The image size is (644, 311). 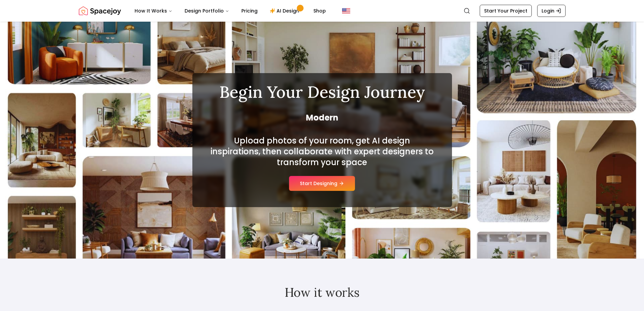 What do you see at coordinates (322, 152) in the screenshot?
I see `h2: Upload photos of your room, get AI design inspirations, then collaborate with expert designers to...` at bounding box center [322, 152].